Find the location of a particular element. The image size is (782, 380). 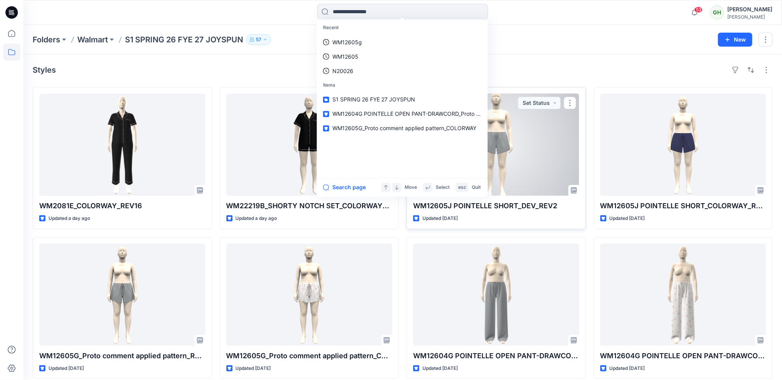

a: WM12605 is located at coordinates (402, 56).